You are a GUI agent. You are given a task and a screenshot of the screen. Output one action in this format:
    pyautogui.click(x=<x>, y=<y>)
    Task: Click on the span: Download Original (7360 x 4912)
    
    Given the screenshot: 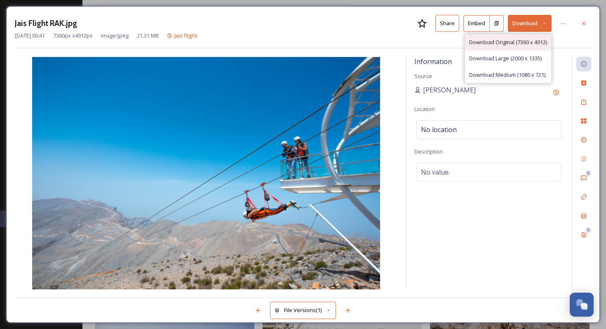 What is the action you would take?
    pyautogui.click(x=508, y=42)
    